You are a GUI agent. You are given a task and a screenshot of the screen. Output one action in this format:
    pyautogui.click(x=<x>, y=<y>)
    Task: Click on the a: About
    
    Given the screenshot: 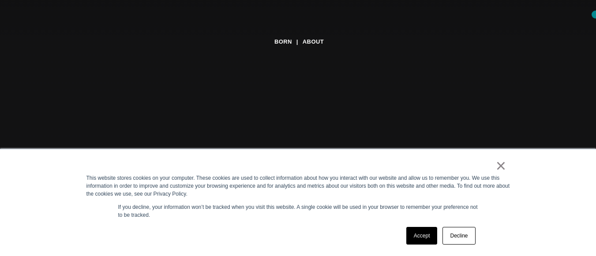 What is the action you would take?
    pyautogui.click(x=313, y=42)
    